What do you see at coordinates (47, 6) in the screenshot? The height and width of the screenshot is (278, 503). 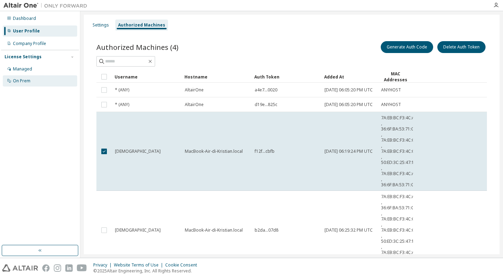 I see `img: Altair One` at bounding box center [47, 6].